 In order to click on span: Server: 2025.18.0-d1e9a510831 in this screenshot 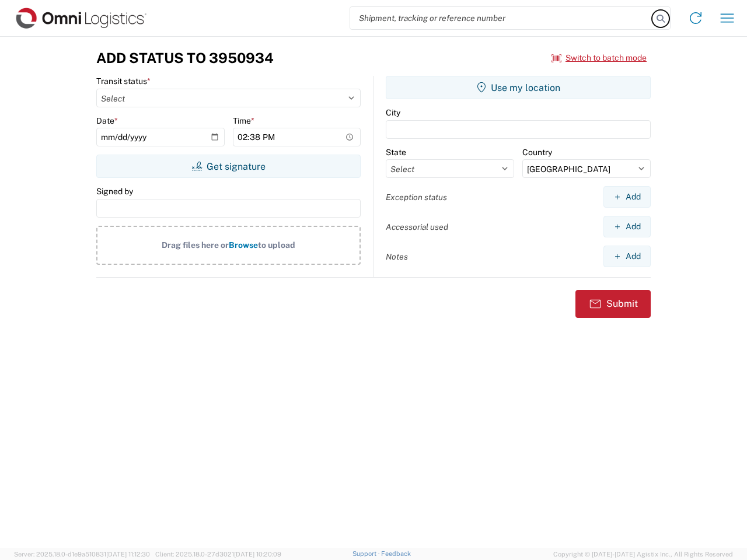, I will do `click(82, 554)`.